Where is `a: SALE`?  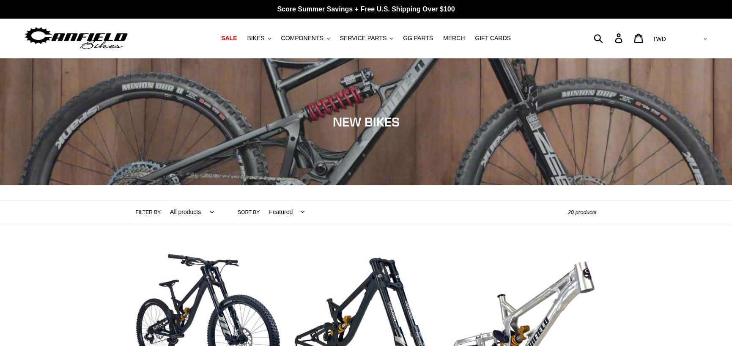 a: SALE is located at coordinates (229, 38).